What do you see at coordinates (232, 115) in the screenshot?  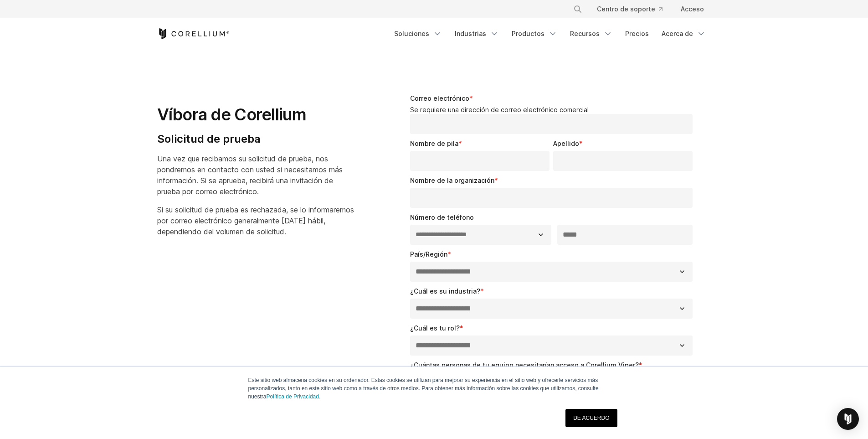 I see `font: Víbora de Corellium` at bounding box center [232, 115].